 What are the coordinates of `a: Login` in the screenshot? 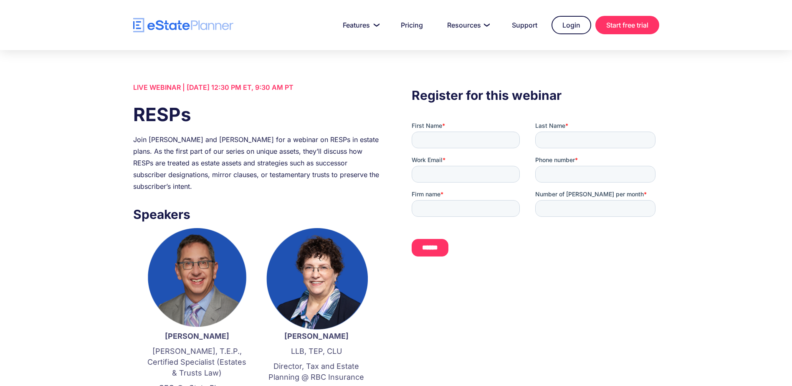 It's located at (571, 25).